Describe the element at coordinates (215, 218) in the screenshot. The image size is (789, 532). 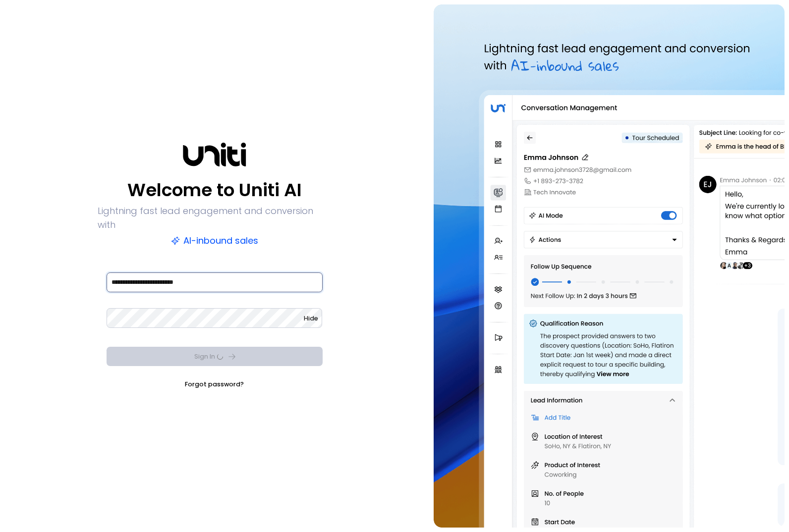
I see `p: Lightning fast lead engagement and conversion with` at that location.